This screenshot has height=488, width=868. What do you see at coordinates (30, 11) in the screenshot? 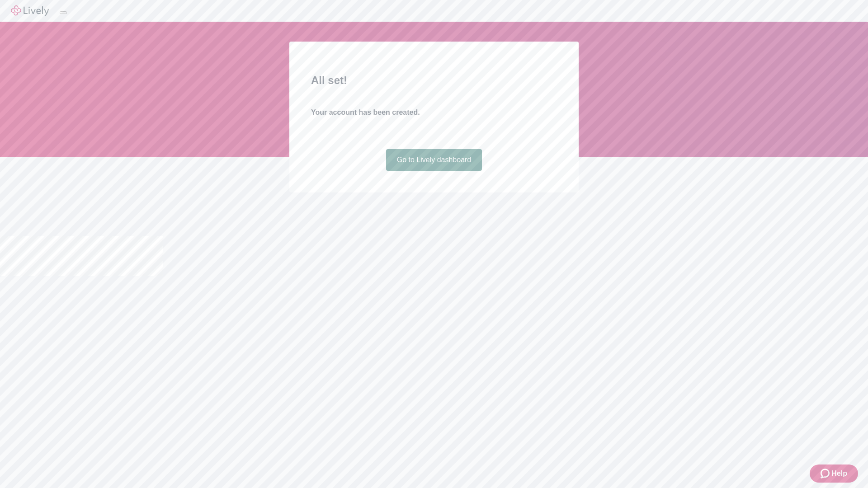
I see `img: Lively` at bounding box center [30, 11].